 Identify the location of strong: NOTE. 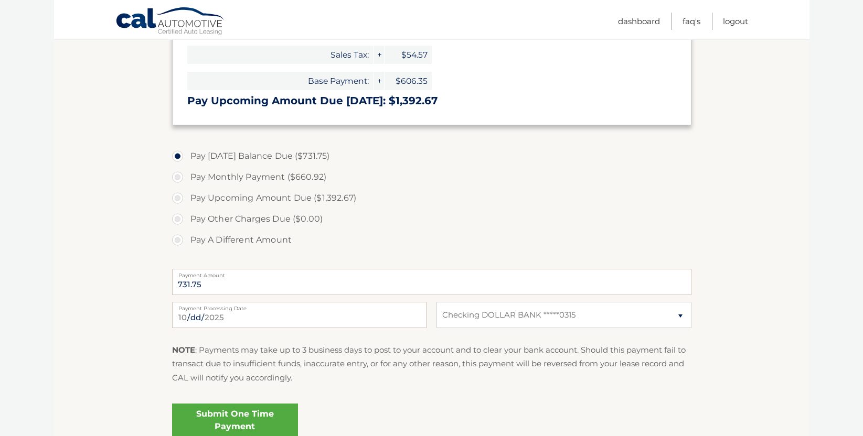
(184, 350).